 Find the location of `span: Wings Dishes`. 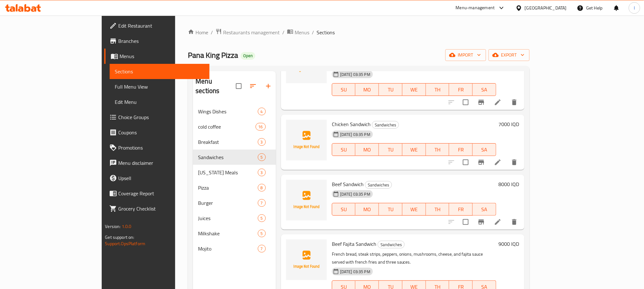

span: Wings Dishes is located at coordinates (228, 111).